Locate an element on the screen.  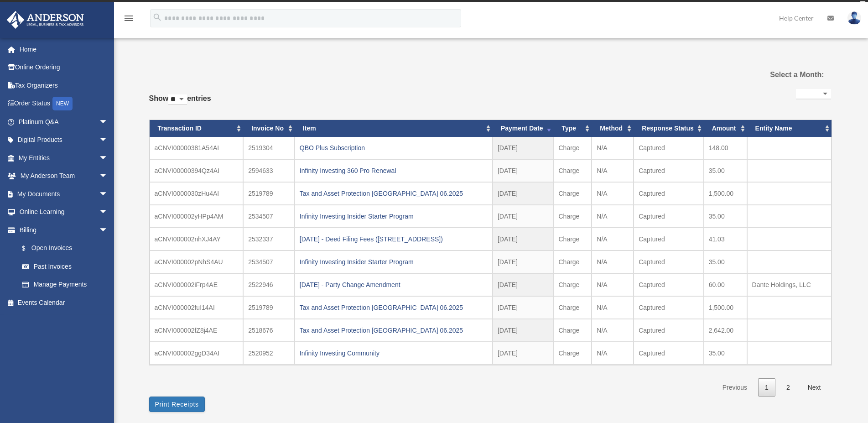
a: My Documentsarrow_drop_down is located at coordinates (64, 194).